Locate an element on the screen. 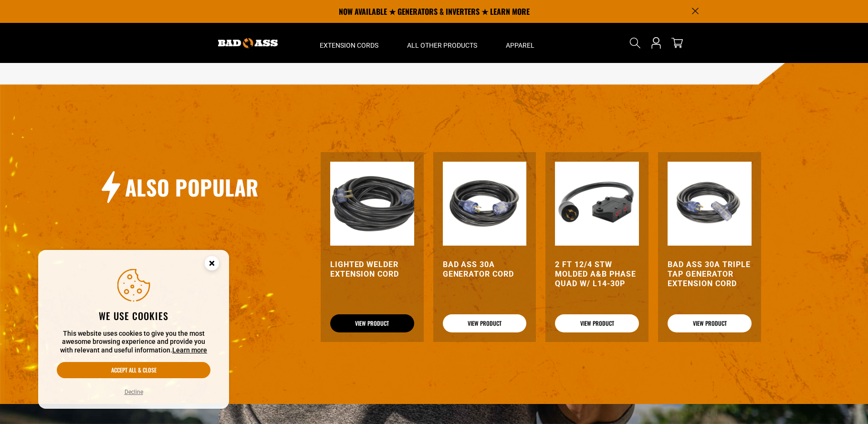 Image resolution: width=868 pixels, height=424 pixels. a: Bad Ass 30A Triple Tap Generator Extension Cord is located at coordinates (709, 275).